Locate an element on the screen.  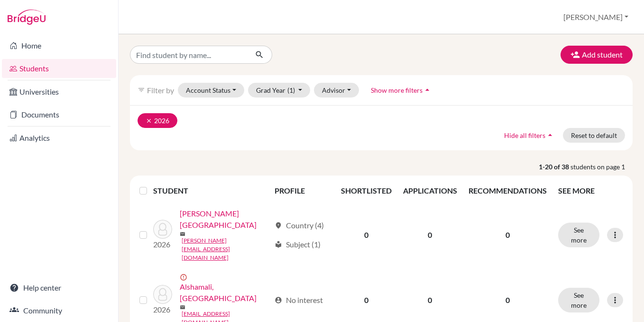
th: SHORTLISTED is located at coordinates (366, 190).